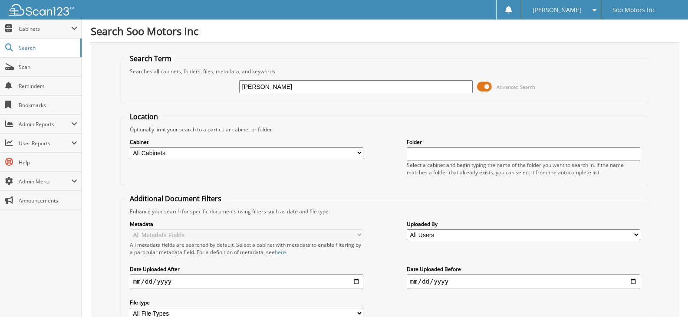 Image resolution: width=688 pixels, height=317 pixels. I want to click on input: end, so click(523, 282).